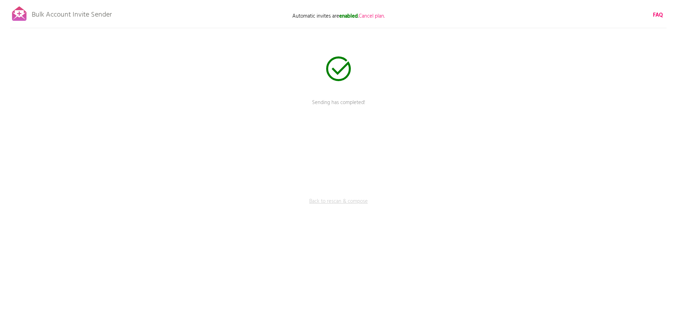 Image resolution: width=677 pixels, height=334 pixels. Describe the element at coordinates (658, 15) in the screenshot. I see `b: FAQ` at that location.